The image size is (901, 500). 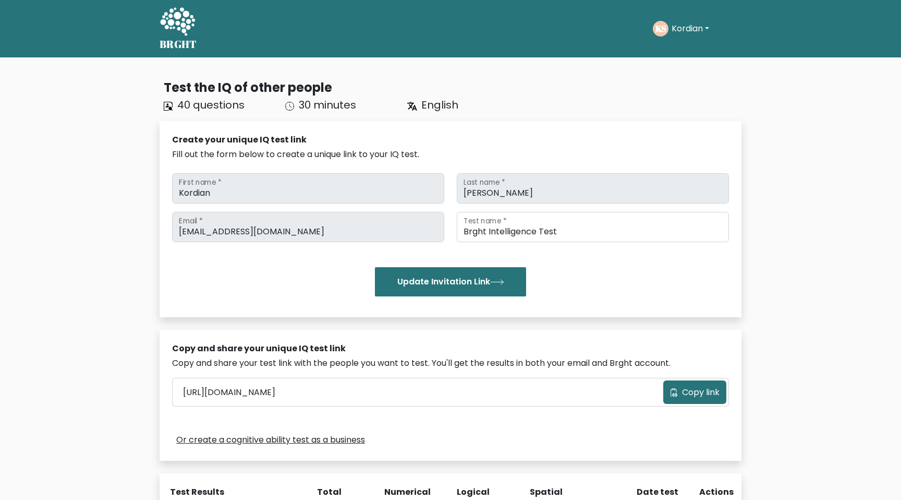 I want to click on div: Create your unique IQ test link, so click(x=451, y=140).